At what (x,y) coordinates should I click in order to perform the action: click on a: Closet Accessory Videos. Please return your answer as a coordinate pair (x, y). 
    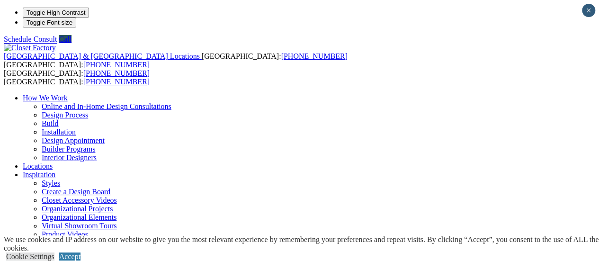
    Looking at the image, I should click on (79, 200).